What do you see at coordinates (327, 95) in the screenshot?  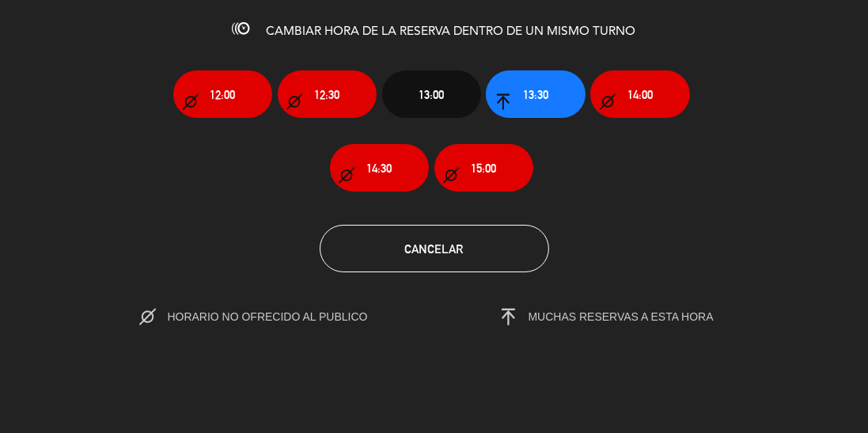 I see `span: 12:30` at bounding box center [327, 95].